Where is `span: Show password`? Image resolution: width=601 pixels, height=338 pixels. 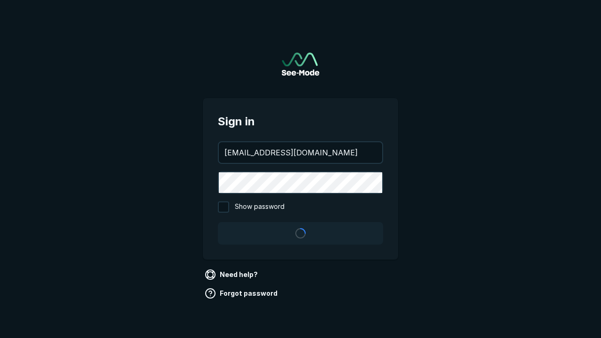 span: Show password is located at coordinates (260, 207).